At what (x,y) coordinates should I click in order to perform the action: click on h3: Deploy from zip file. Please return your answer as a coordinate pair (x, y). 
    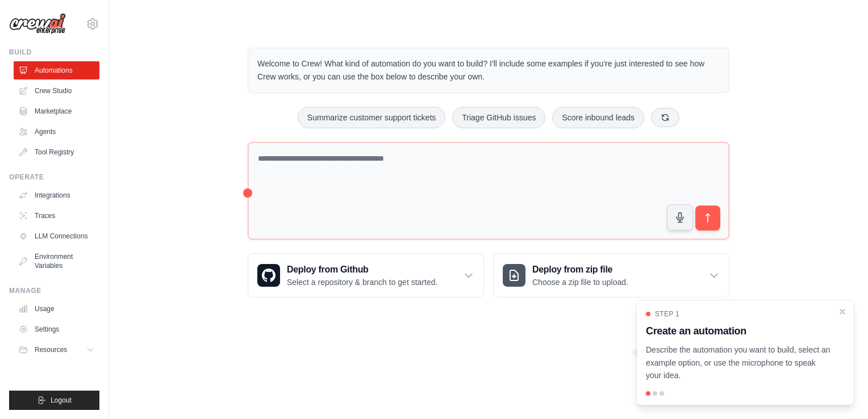
    Looking at the image, I should click on (580, 270).